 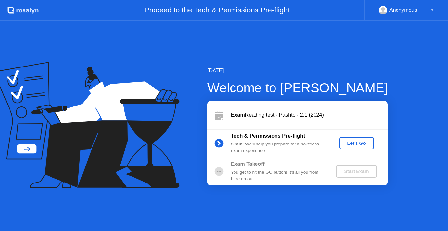 What do you see at coordinates (356, 171) in the screenshot?
I see `button: Start Exam` at bounding box center [356, 171].